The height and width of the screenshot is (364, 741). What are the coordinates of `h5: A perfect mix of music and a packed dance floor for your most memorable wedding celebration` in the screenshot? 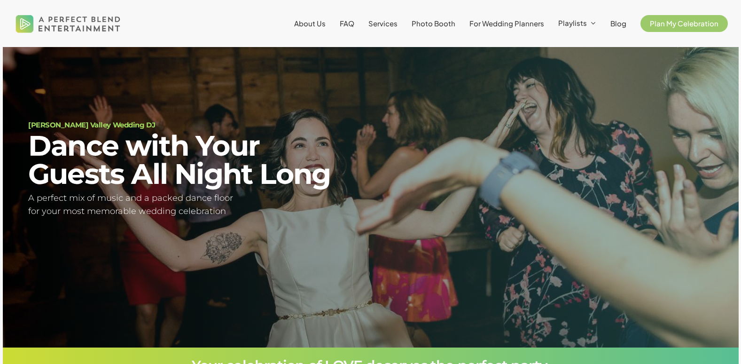 It's located at (194, 205).